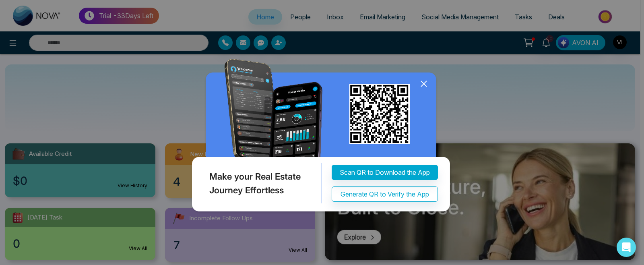 This screenshot has width=644, height=265. What do you see at coordinates (385, 194) in the screenshot?
I see `button: Generate QR to Verify the App` at bounding box center [385, 194].